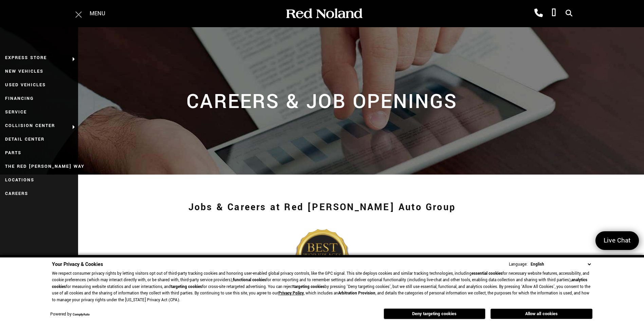  I want to click on button: Allow all cookies, so click(542, 314).